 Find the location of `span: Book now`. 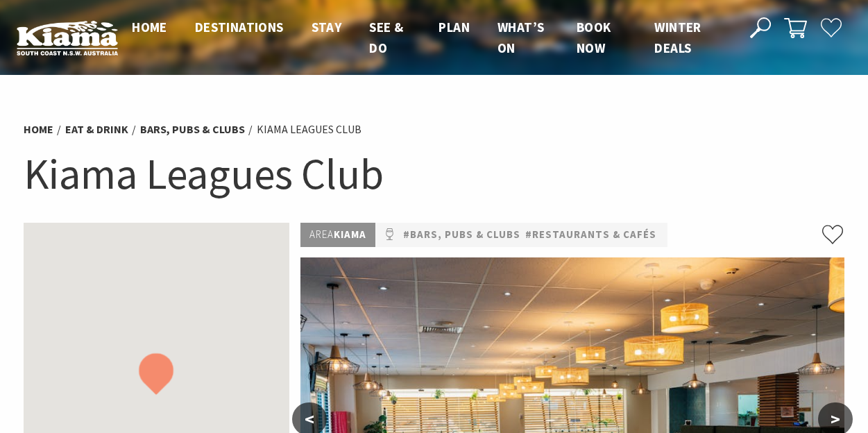

span: Book now is located at coordinates (594, 38).